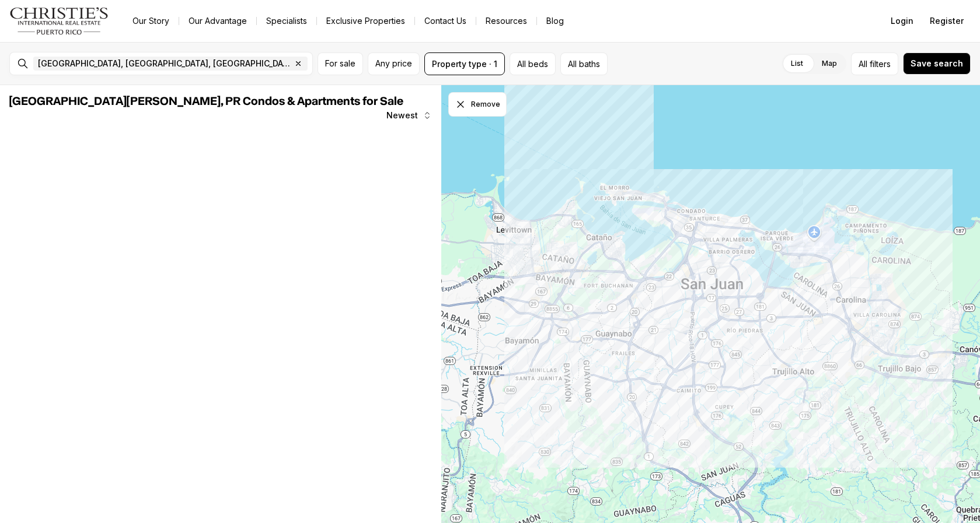 The height and width of the screenshot is (523, 980). I want to click on img: logo, so click(59, 21).